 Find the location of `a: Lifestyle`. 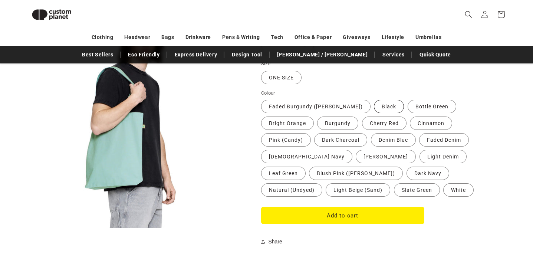

a: Lifestyle is located at coordinates (393, 37).